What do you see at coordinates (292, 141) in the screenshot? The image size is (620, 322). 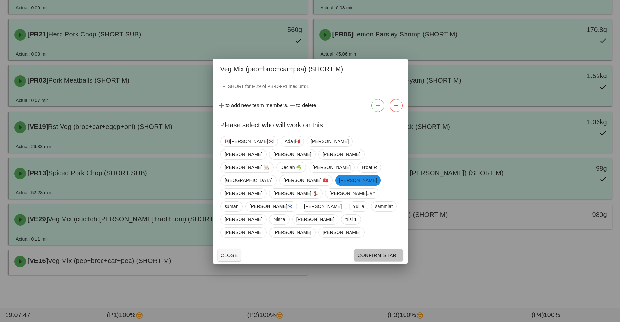 I see `span: Ada 🇲🇽` at bounding box center [292, 141].